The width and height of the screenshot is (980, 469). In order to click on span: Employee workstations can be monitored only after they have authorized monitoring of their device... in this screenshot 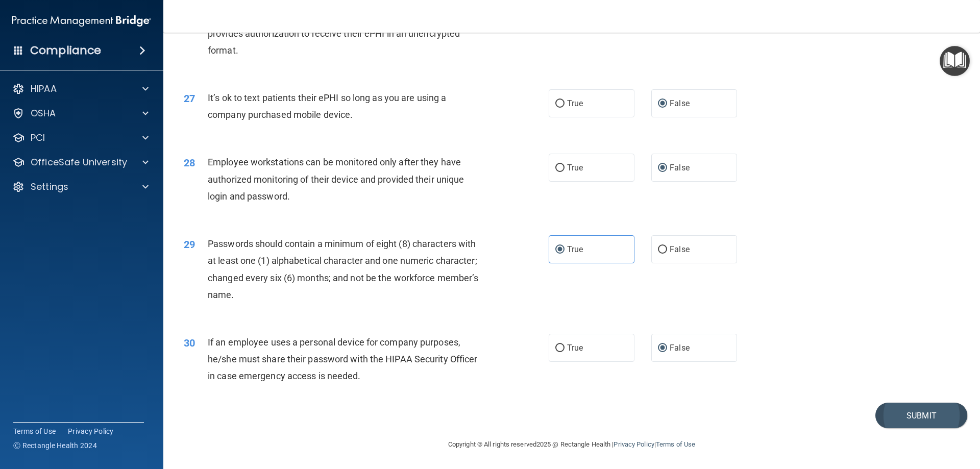, I will do `click(336, 179)`.